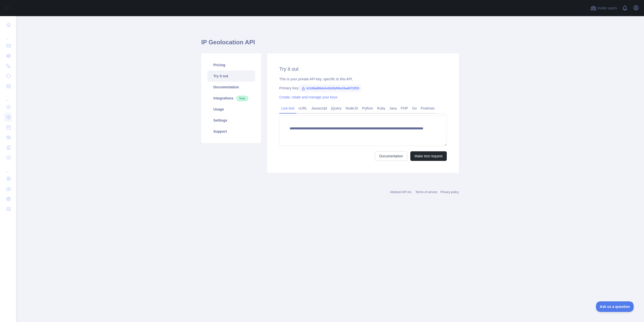 This screenshot has height=322, width=644. I want to click on button: Invite users, so click(603, 8).